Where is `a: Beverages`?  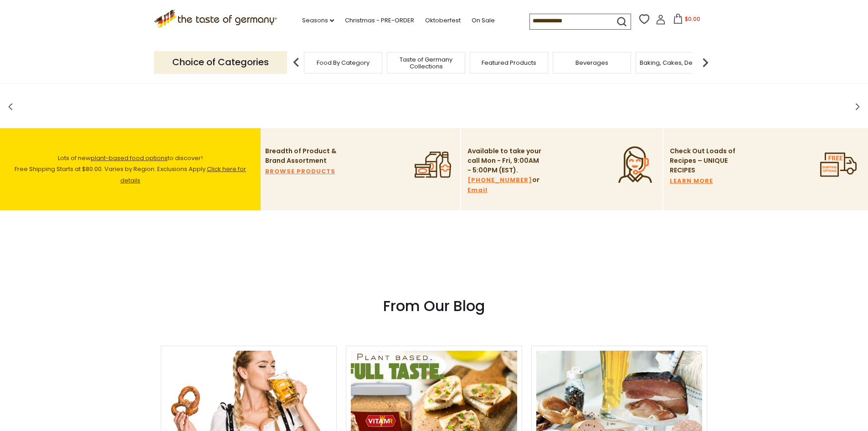
a: Beverages is located at coordinates (592, 62).